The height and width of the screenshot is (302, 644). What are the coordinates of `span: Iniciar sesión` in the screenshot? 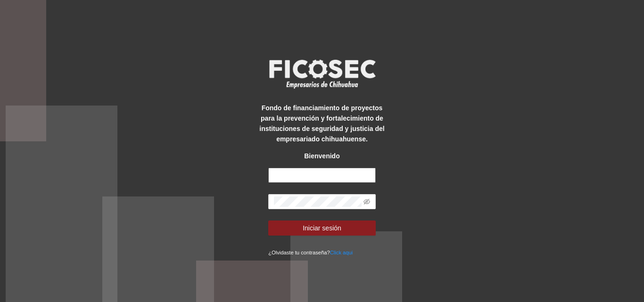 It's located at (322, 228).